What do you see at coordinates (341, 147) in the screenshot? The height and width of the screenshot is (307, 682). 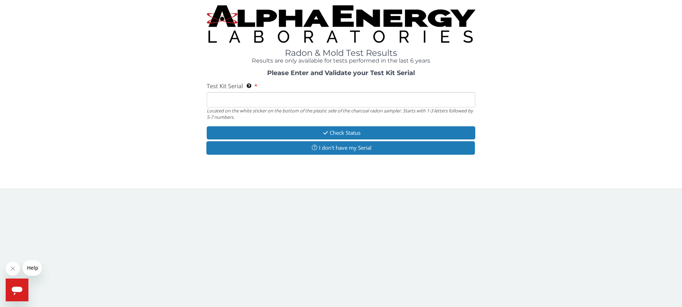 I see `button: I don't have my Serial` at bounding box center [341, 147].